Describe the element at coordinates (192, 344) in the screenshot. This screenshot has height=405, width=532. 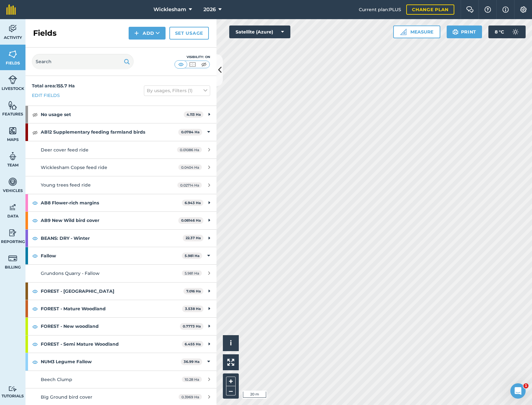
I see `strong: 6.455 Ha` at that location.